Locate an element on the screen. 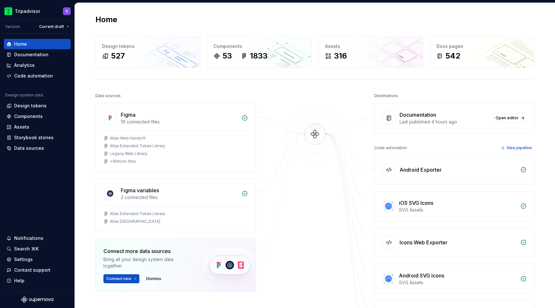  h2: Home is located at coordinates (106, 20).